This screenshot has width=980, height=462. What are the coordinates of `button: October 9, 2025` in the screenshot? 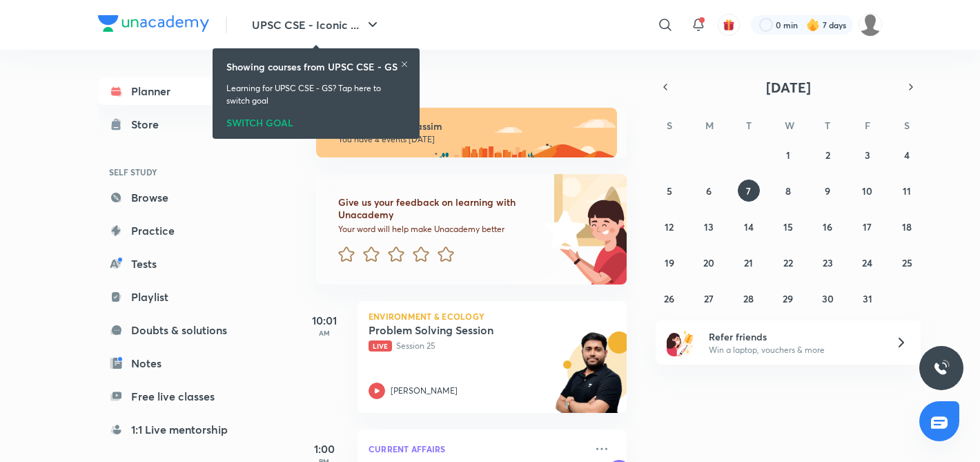 It's located at (827, 191).